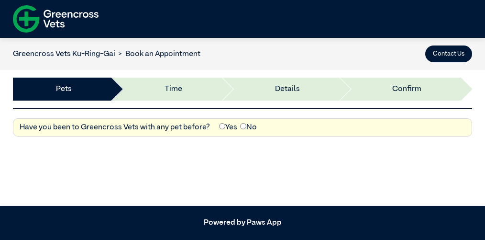 The height and width of the screenshot is (240, 485). I want to click on input: Yes, so click(222, 126).